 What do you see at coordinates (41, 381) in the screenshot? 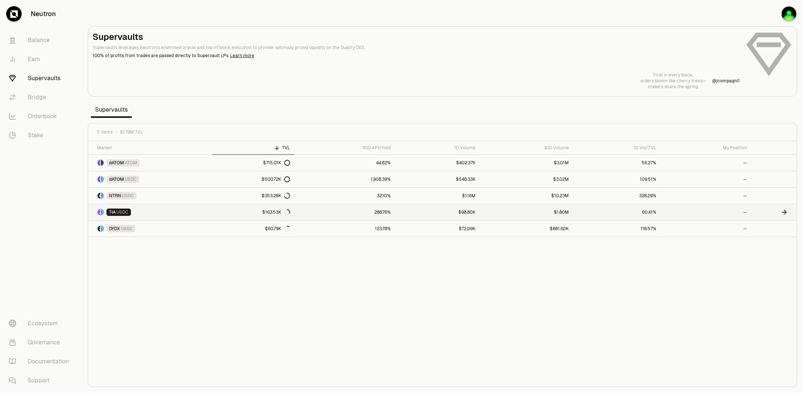
I see `a: Support` at bounding box center [41, 381].